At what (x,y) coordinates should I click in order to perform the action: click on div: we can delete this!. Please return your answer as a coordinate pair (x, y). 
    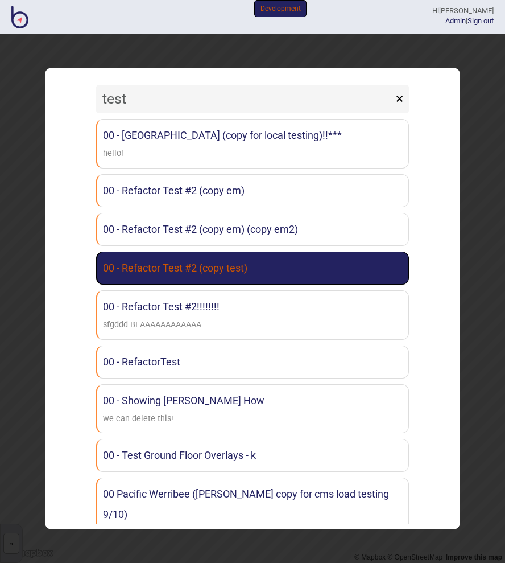
    Looking at the image, I should click on (138, 419).